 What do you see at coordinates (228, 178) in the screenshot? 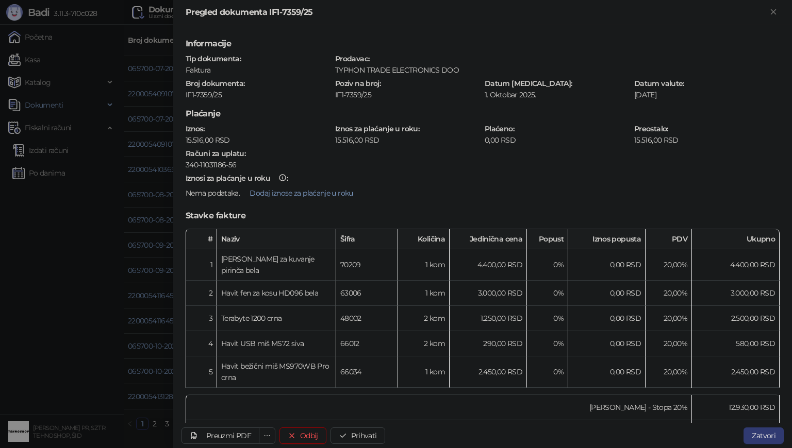
I see `div: Iznosi za plaćanje u roku` at bounding box center [228, 178].